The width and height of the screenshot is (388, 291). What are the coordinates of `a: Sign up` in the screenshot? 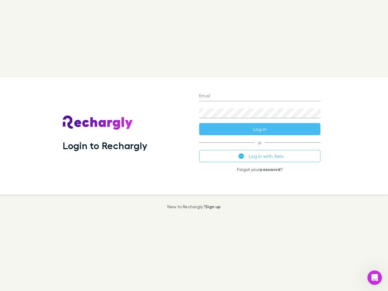 It's located at (213, 207).